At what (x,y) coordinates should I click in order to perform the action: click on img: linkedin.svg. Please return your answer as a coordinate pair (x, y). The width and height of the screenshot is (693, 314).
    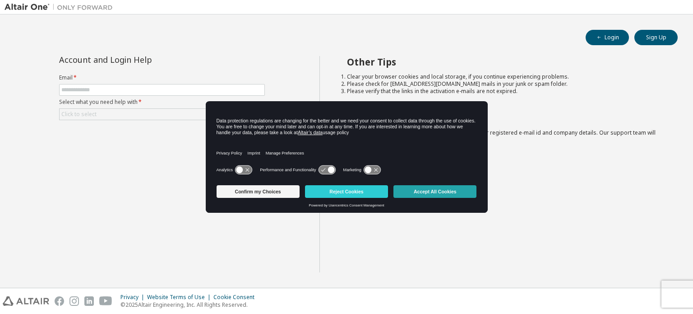
    Looking at the image, I should click on (89, 301).